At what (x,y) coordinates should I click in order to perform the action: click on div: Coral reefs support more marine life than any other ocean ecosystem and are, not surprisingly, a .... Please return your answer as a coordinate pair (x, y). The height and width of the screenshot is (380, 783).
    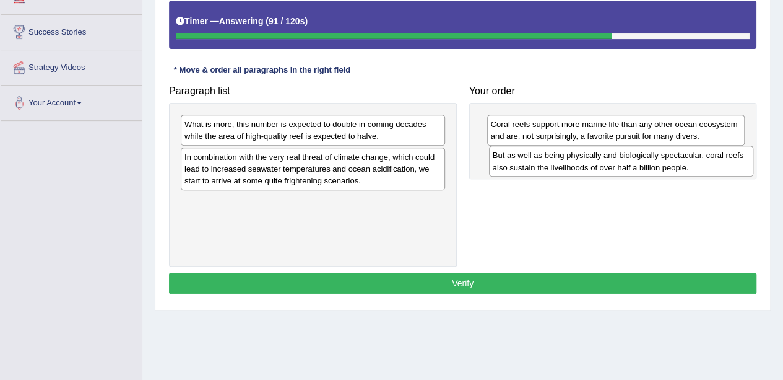
    Looking at the image, I should click on (616, 130).